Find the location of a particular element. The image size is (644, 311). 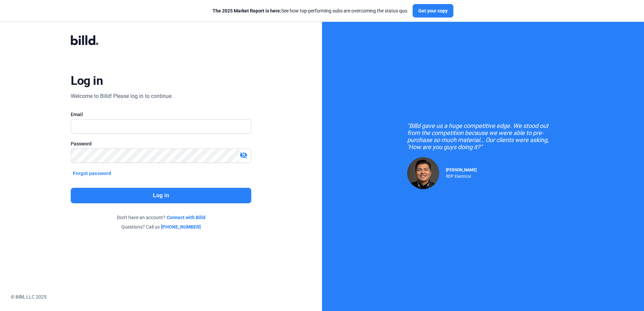

div: "Billd gave us a huge competitive edge. We stood out from the competition because we were able to... is located at coordinates (483, 136).